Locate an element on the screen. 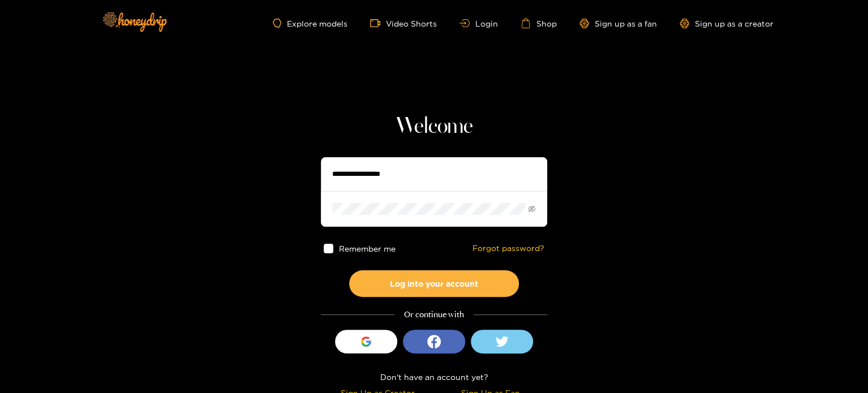 Image resolution: width=868 pixels, height=393 pixels. a: Login is located at coordinates (478, 23).